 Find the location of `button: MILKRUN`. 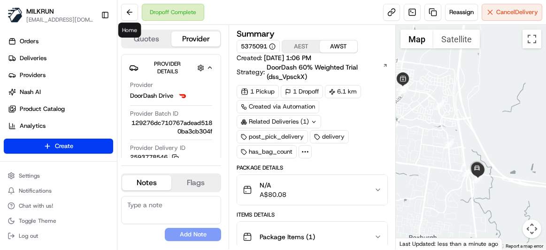

button: MILKRUN is located at coordinates (40, 11).